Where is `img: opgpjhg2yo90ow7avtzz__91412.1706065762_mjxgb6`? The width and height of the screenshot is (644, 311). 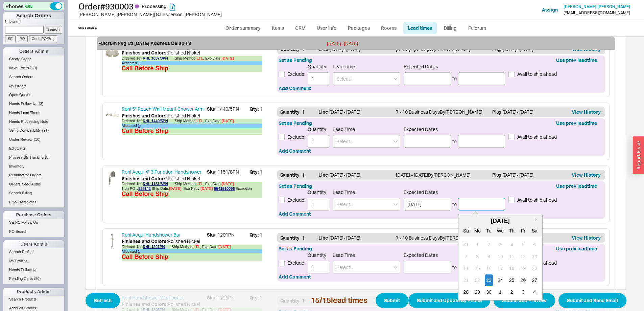 img: opgpjhg2yo90ow7avtzz__91412.1706065762_mjxgb6 is located at coordinates (112, 115).